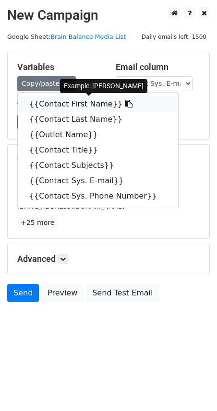  I want to click on a: {{Contact Last Name}}, so click(98, 120).